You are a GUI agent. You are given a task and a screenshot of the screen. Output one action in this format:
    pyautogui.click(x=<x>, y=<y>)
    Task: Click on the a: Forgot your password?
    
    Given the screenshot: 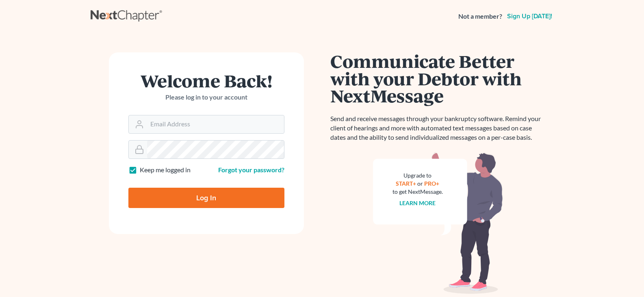 What is the action you would take?
    pyautogui.click(x=251, y=170)
    